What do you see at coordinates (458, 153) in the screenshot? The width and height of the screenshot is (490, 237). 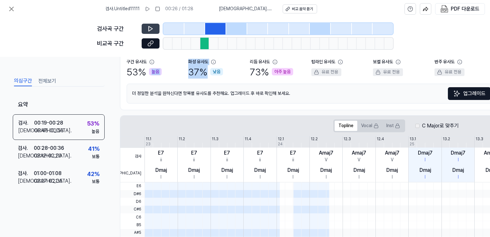 I see `div: Dmaj7` at bounding box center [458, 153].